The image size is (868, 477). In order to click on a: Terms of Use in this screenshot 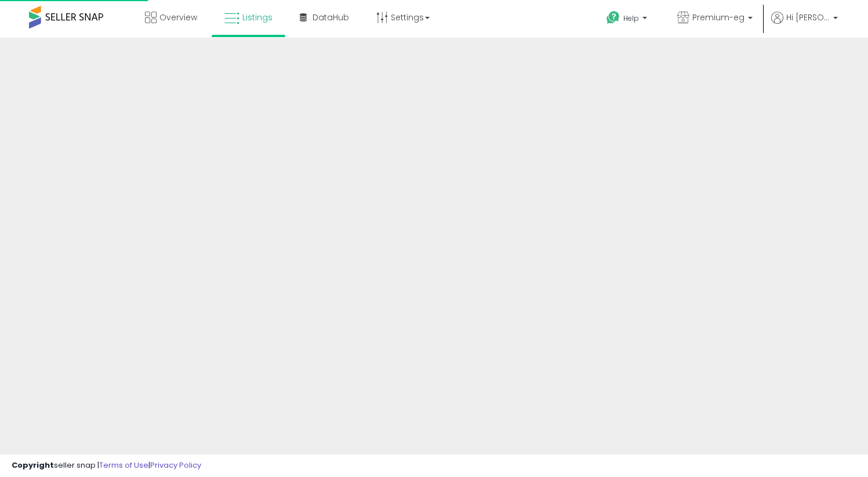, I will do `click(124, 465)`.